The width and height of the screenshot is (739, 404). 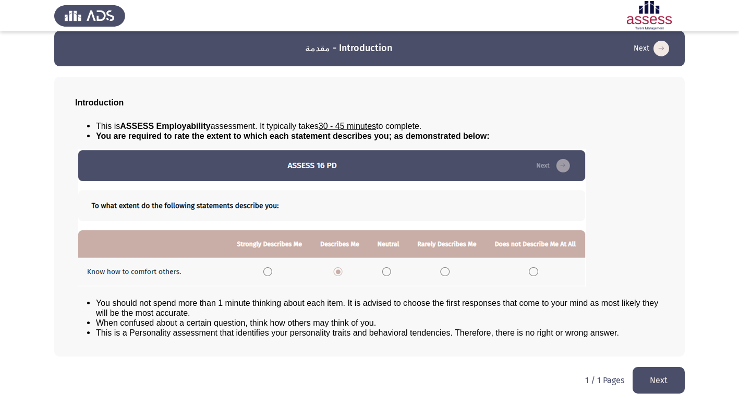 What do you see at coordinates (90, 16) in the screenshot?
I see `img: Assess Talent Management logo` at bounding box center [90, 16].